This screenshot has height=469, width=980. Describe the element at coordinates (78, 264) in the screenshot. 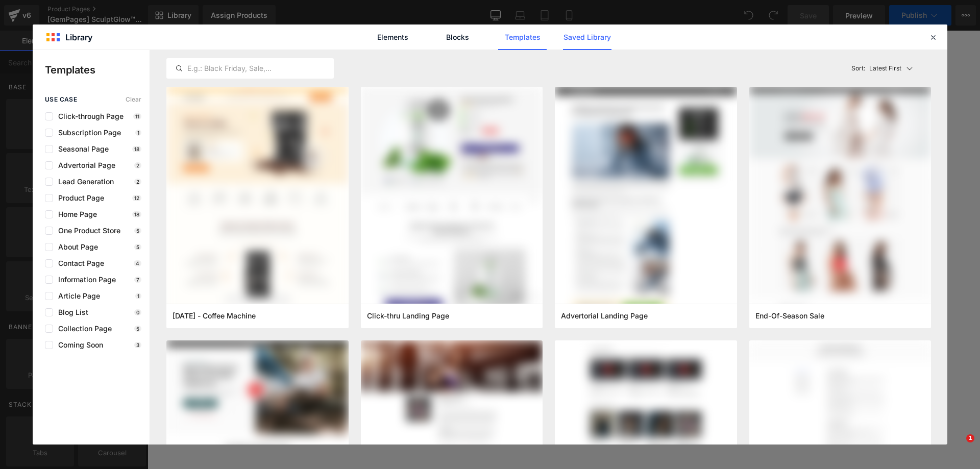

I see `span: Contact Page` at that location.